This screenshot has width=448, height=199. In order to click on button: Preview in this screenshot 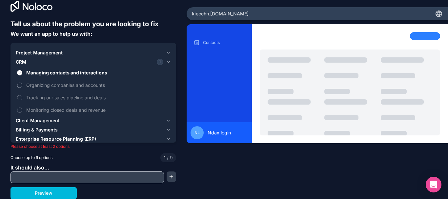, I will do `click(44, 193)`.